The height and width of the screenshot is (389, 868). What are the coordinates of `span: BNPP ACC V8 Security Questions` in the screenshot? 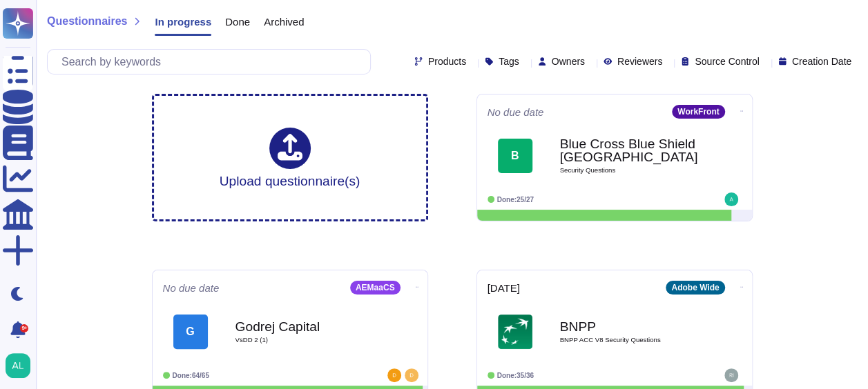 It's located at (629, 340).